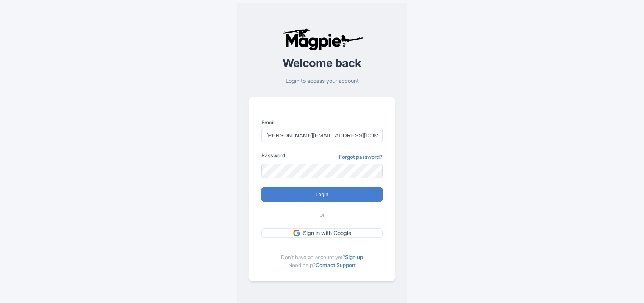 The image size is (644, 303). Describe the element at coordinates (322, 215) in the screenshot. I see `span: or` at that location.